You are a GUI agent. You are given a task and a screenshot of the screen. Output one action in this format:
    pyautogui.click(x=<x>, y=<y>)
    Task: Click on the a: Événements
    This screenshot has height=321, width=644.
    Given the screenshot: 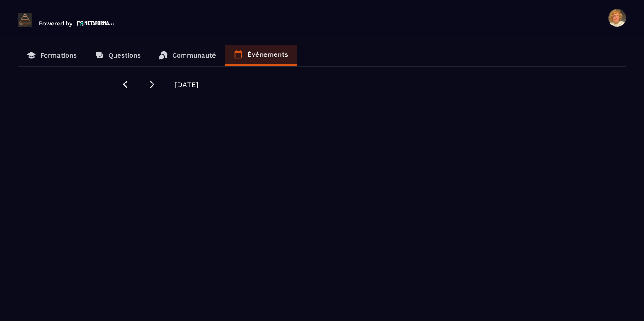 What is the action you would take?
    pyautogui.click(x=261, y=55)
    